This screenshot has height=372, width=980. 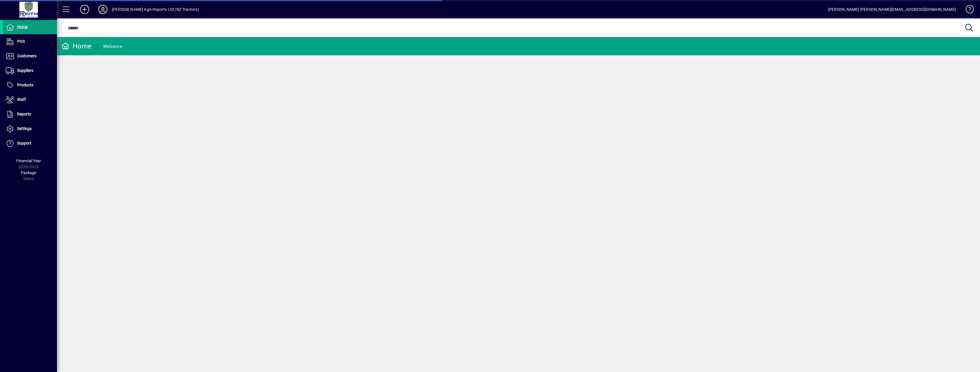 What do you see at coordinates (25, 85) in the screenshot?
I see `span: Products` at bounding box center [25, 85].